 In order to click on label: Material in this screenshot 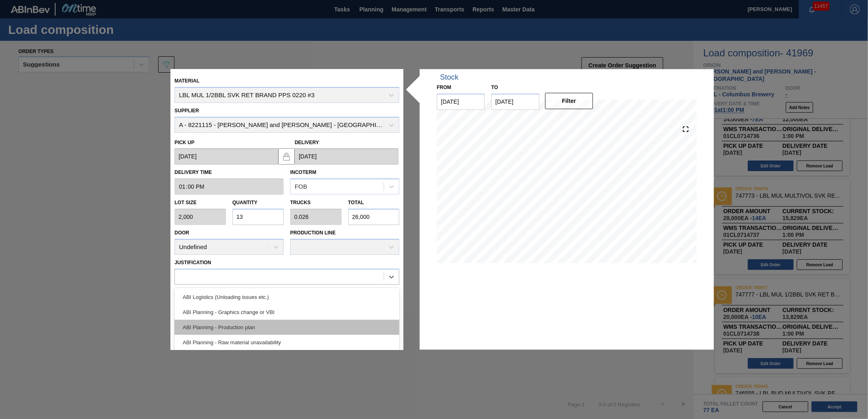, I will do `click(187, 81)`.